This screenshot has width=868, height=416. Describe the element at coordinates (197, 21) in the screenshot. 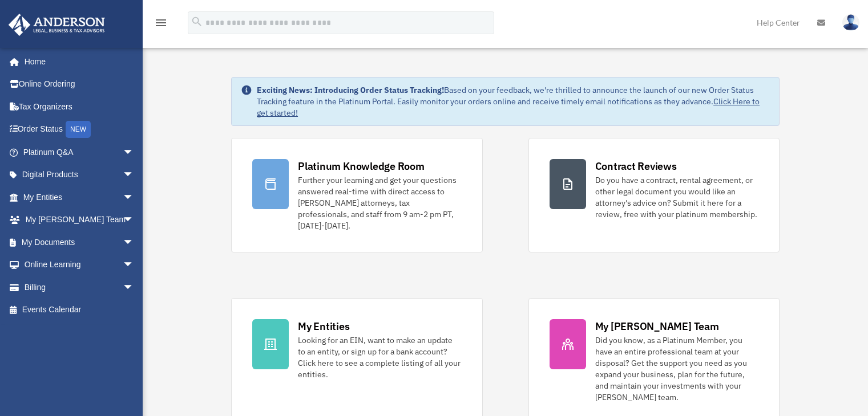

I see `i: search` at that location.